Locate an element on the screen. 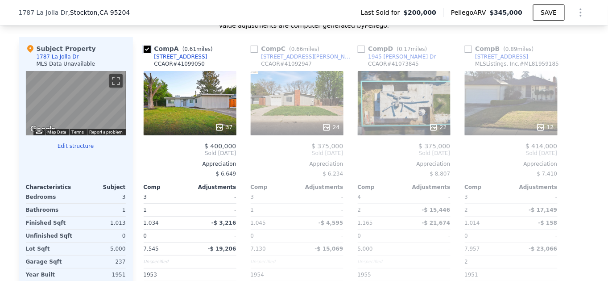 This screenshot has width=608, height=281. div: 1954 is located at coordinates (273, 274).